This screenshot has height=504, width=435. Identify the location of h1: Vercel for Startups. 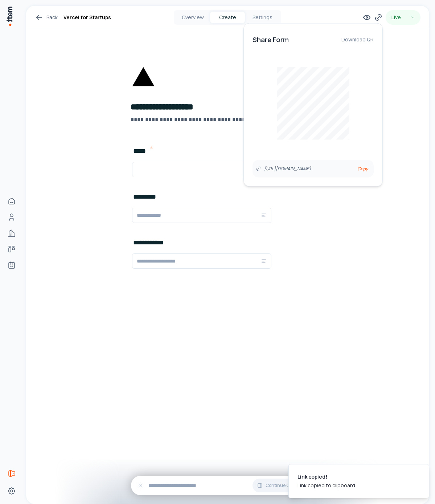
(87, 17).